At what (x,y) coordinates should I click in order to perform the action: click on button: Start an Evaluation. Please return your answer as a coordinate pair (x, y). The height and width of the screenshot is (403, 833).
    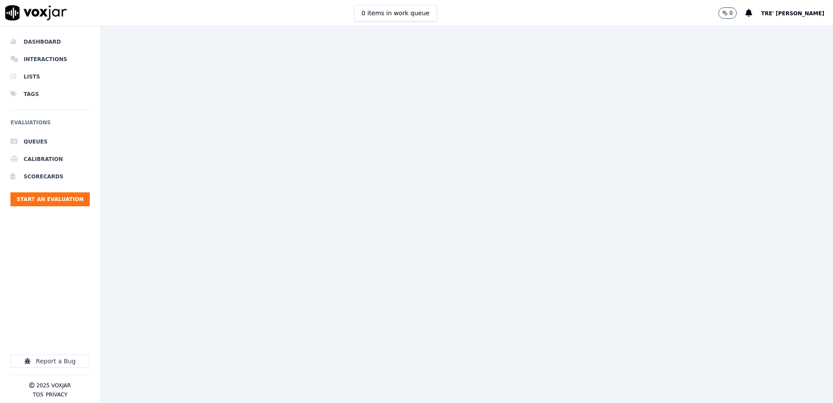
    Looking at the image, I should click on (50, 199).